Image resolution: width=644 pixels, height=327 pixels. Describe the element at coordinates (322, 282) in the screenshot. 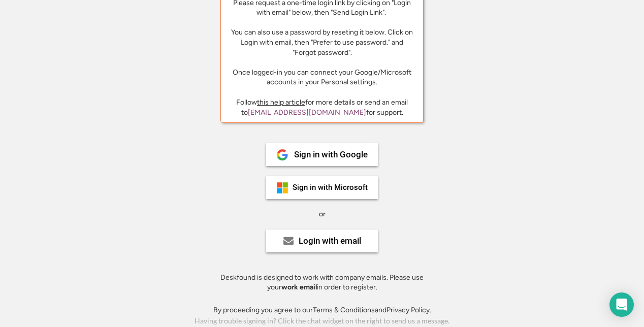

I see `div: Deskfound is designed to work with company emails. Please use your in order to register.` at that location.